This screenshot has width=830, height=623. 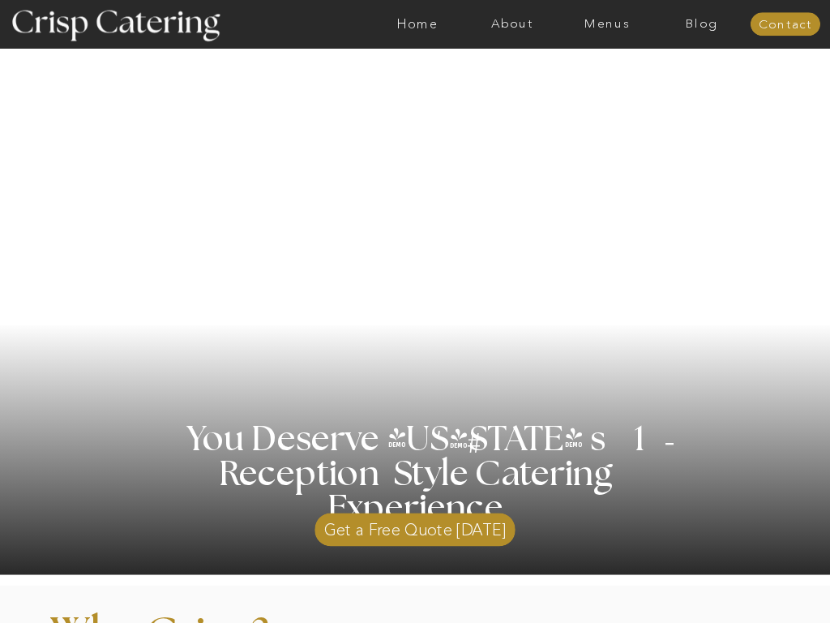 I want to click on a: Menus, so click(x=606, y=24).